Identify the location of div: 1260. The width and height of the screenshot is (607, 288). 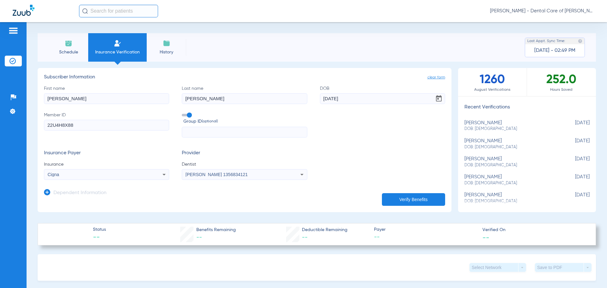
(493, 82).